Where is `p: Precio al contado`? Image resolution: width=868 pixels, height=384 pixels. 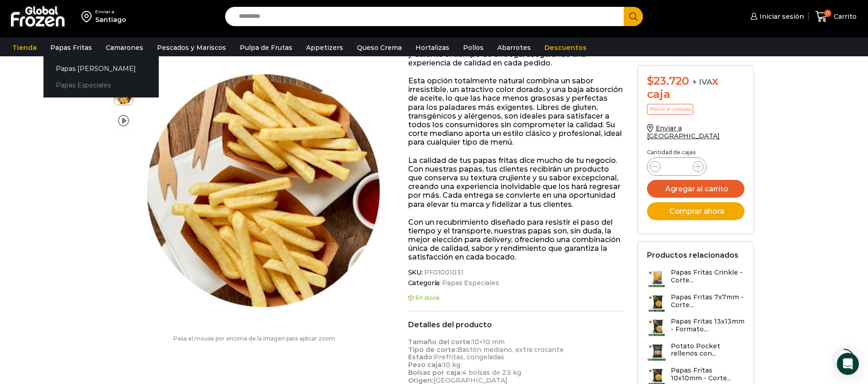
p: Precio al contado is located at coordinates (670, 109).